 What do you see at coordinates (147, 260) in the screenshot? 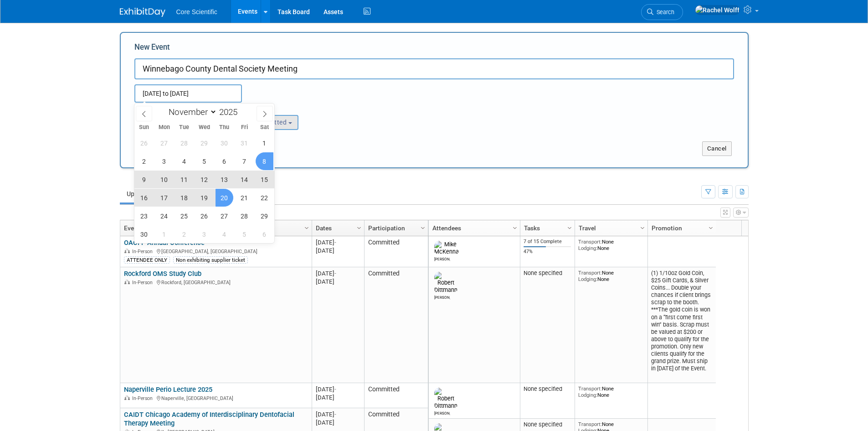
I see `div: ATTENDEE ONLY` at bounding box center [147, 260].